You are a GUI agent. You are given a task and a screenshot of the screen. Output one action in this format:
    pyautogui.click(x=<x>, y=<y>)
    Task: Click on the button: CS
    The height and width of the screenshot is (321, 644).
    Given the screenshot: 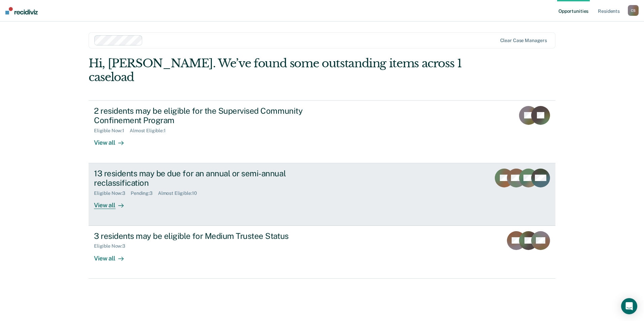 What is the action you would take?
    pyautogui.click(x=634, y=10)
    